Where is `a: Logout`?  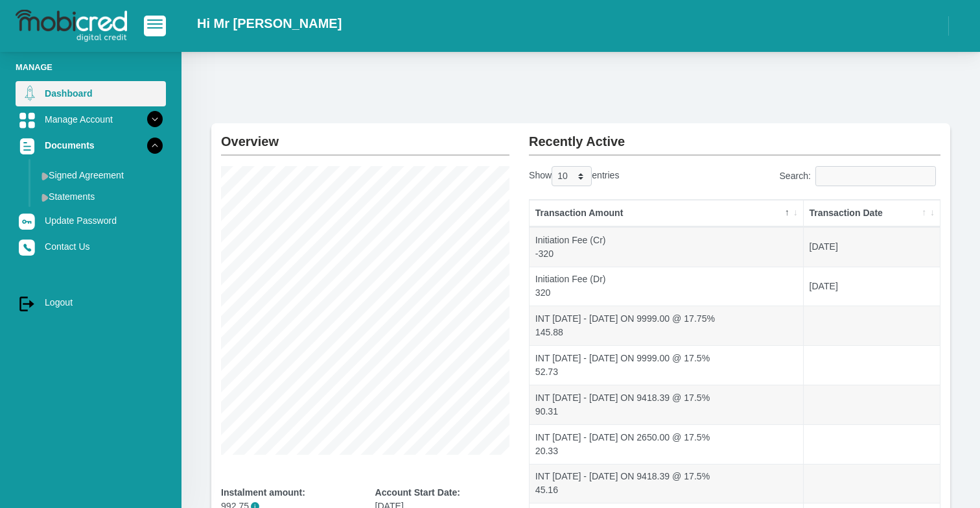
a: Logout is located at coordinates (91, 302).